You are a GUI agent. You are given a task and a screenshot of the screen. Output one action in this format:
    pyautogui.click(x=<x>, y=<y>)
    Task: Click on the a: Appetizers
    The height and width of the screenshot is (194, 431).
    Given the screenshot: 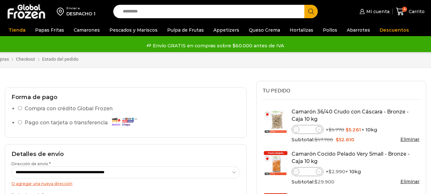 What is the action you would take?
    pyautogui.click(x=226, y=30)
    